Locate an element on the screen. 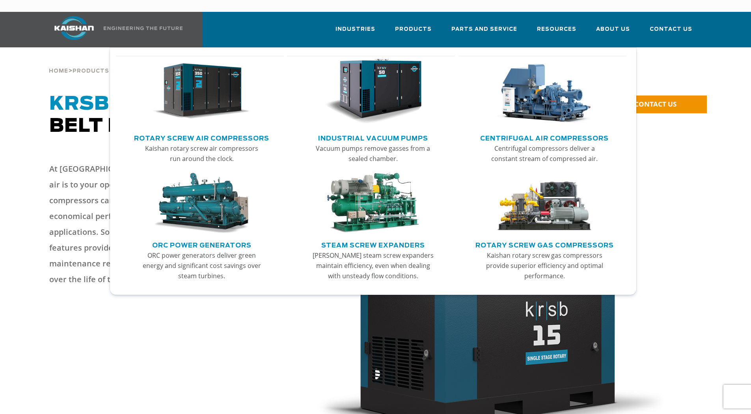  span: KRSB is located at coordinates (79, 104).